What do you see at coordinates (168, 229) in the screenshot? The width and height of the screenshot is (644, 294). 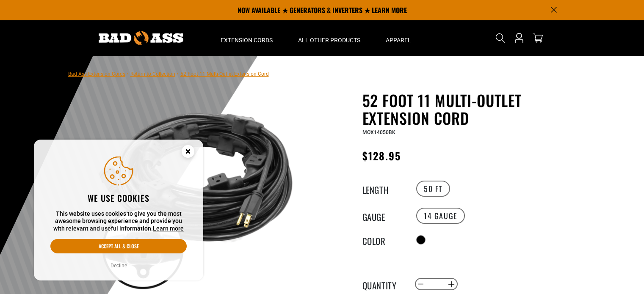 I see `a: Learn more` at bounding box center [168, 229].